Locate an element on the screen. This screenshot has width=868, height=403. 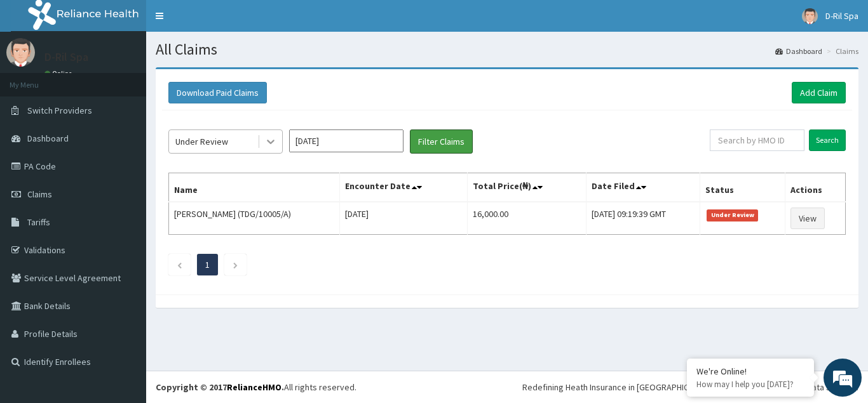
a: Page 1 is your current page is located at coordinates (207, 265).